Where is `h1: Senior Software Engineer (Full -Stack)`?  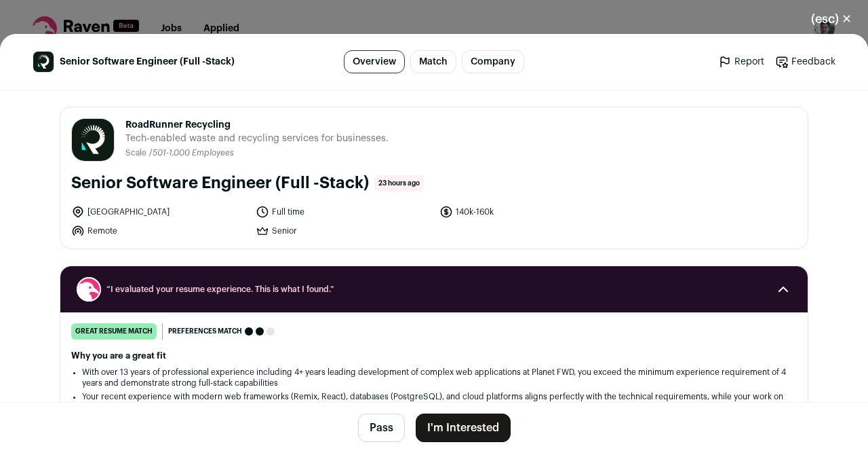 h1: Senior Software Engineer (Full -Stack) is located at coordinates (220, 183).